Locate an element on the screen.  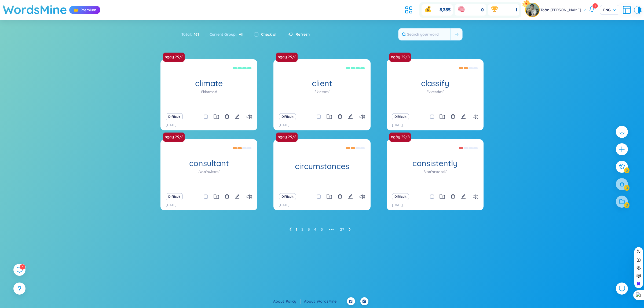
div: Premium is located at coordinates (85, 10).